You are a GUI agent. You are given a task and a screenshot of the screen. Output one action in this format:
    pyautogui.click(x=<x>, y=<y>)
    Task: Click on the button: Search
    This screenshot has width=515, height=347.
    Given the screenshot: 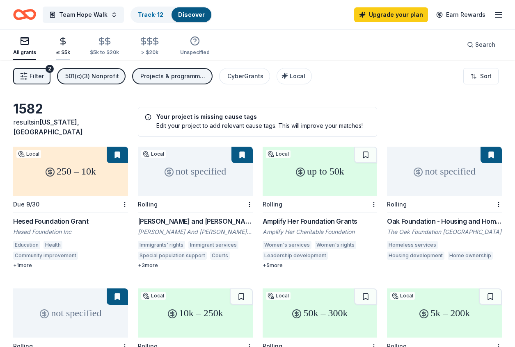 What is the action you would take?
    pyautogui.click(x=481, y=45)
    